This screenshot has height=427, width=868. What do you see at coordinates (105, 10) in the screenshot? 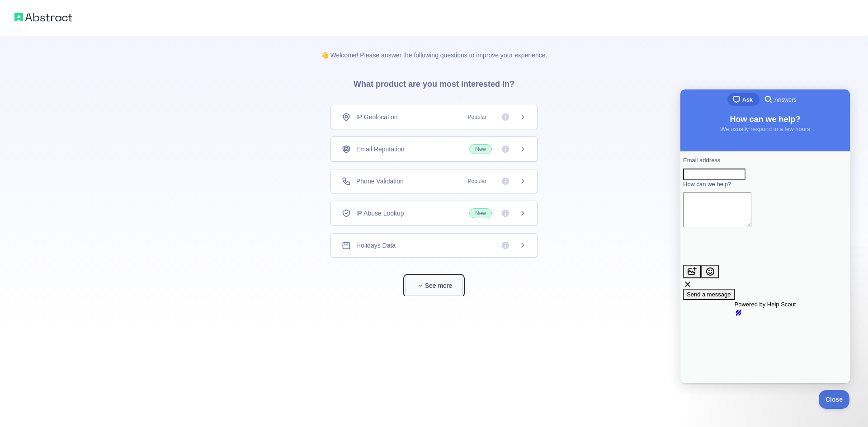
I see `span: Answers` at bounding box center [105, 10].